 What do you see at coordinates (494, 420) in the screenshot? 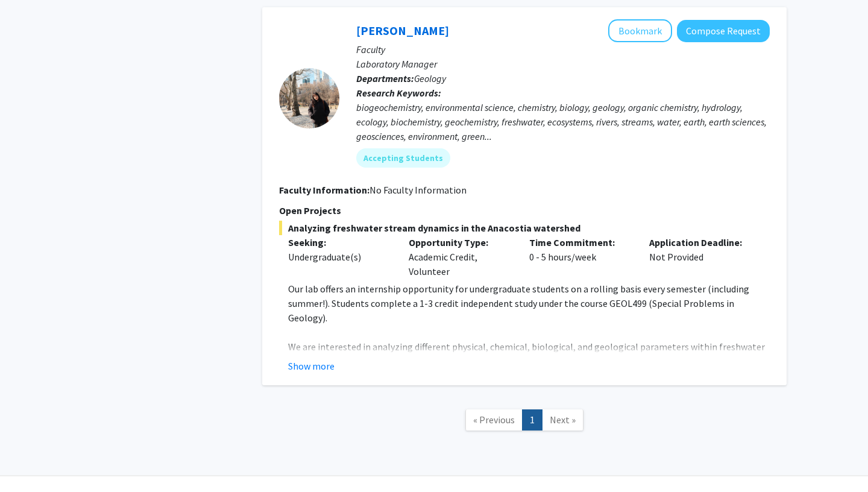
I see `a: Previous Page` at bounding box center [494, 420].